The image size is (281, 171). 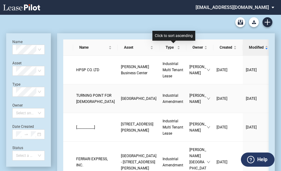 What do you see at coordinates (137, 127) in the screenshot?
I see `span: 100 Anderson Avenue` at bounding box center [137, 127].